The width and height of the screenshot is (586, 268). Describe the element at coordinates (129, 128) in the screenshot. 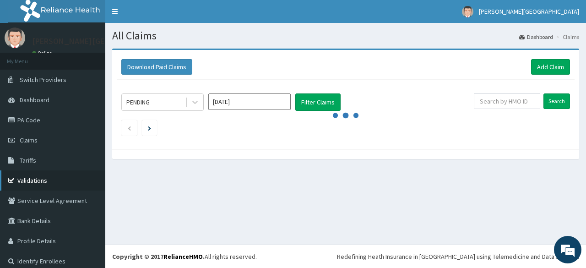

I see `a: Previous page` at that location.